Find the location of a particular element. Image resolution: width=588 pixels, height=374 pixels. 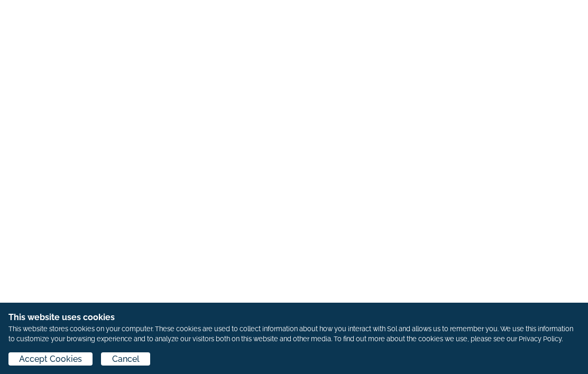

button: Accept Cookies is located at coordinates (50, 359).